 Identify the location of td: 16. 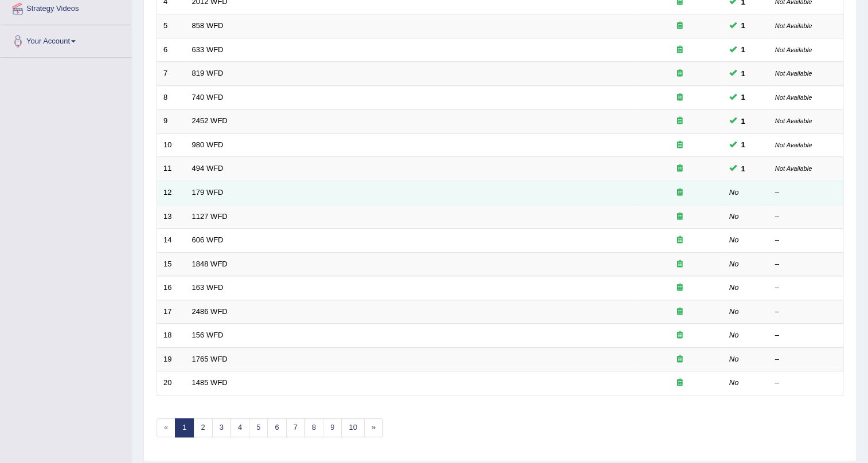
(171, 288).